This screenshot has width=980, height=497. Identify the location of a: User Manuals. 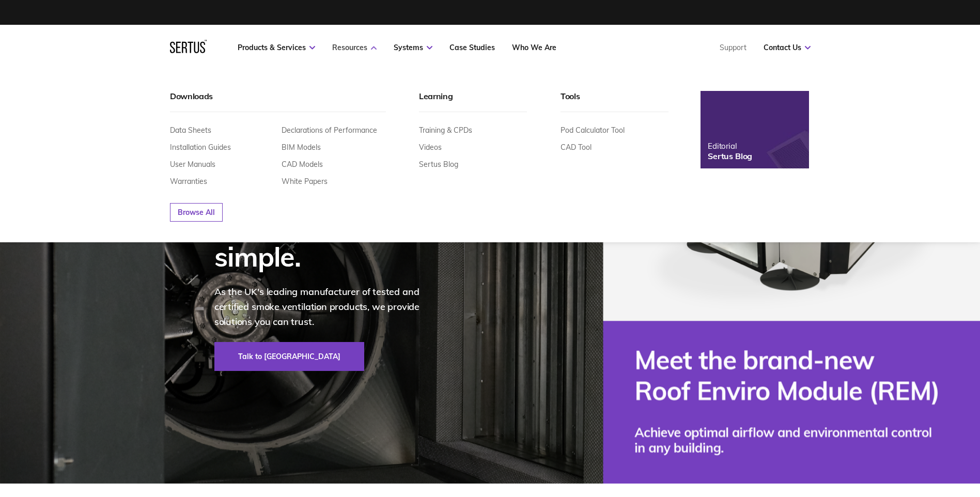
(193, 164).